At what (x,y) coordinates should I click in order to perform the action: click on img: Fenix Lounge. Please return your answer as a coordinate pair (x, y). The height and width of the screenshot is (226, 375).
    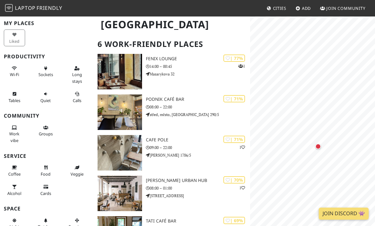
    Looking at the image, I should click on (120, 72).